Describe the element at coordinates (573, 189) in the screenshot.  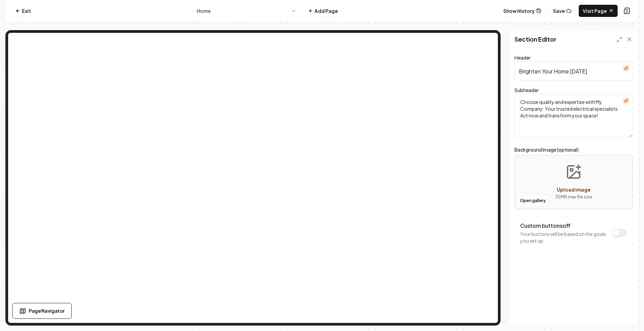
I see `span: Upload image` at that location.